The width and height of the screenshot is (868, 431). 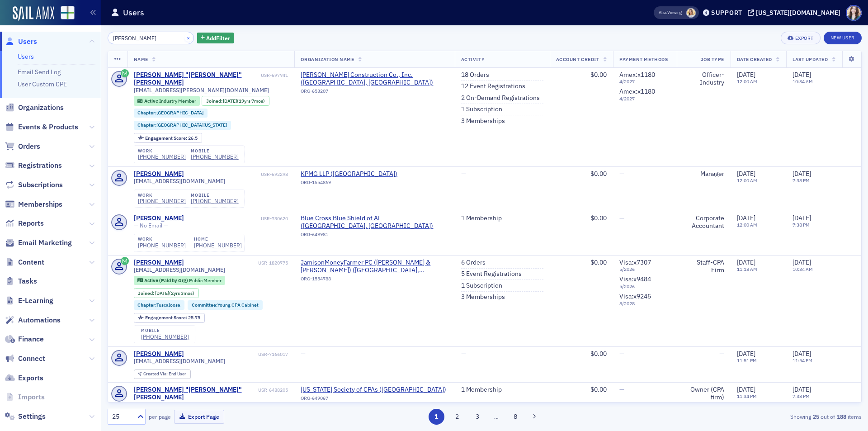 What do you see at coordinates (483, 121) in the screenshot?
I see `a: 3 Memberships` at bounding box center [483, 121].